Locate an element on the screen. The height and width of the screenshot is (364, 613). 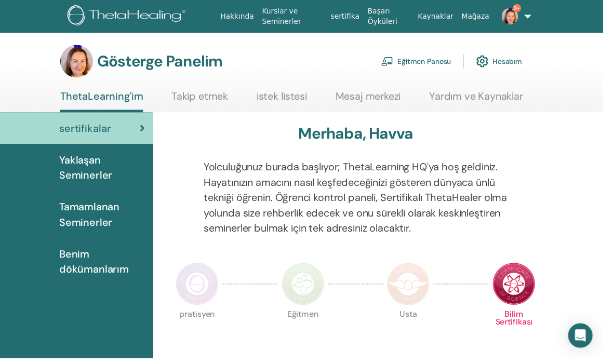
font: istek listesi is located at coordinates (286, 98).